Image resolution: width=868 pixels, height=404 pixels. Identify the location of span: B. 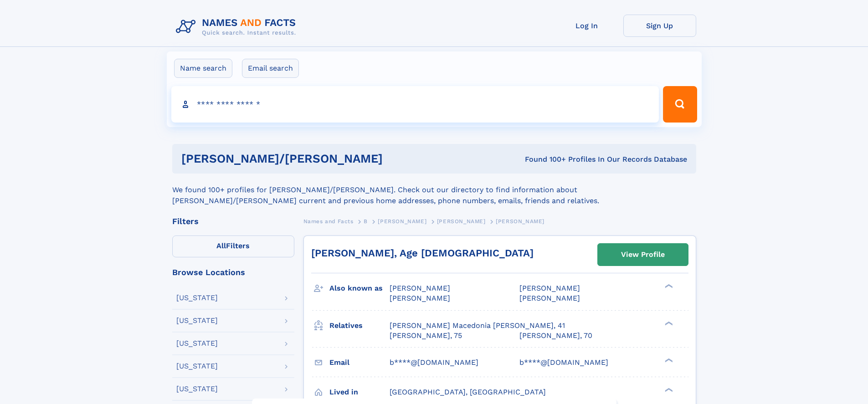
(365, 221).